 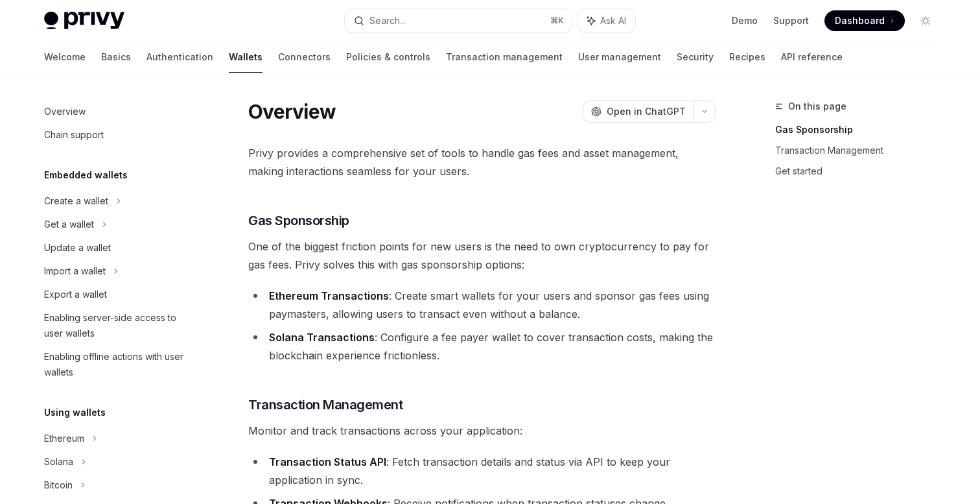 I want to click on div: Export a wallet, so click(x=75, y=295).